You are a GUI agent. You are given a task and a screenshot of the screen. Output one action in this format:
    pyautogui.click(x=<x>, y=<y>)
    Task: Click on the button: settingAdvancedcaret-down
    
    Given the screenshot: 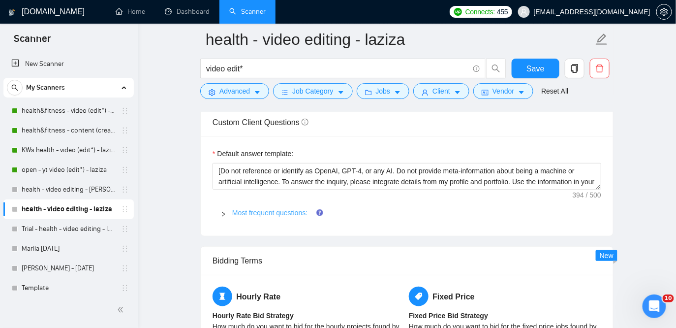 What is the action you would take?
    pyautogui.click(x=235, y=91)
    